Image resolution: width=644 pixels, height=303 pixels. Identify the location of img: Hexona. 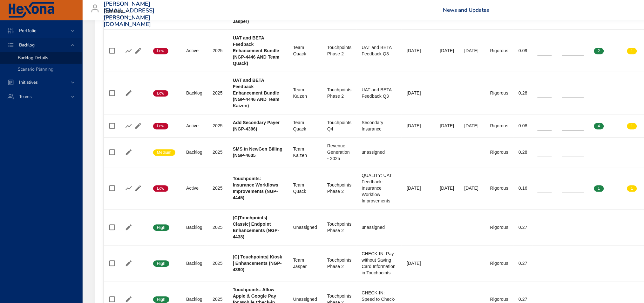
(31, 10).